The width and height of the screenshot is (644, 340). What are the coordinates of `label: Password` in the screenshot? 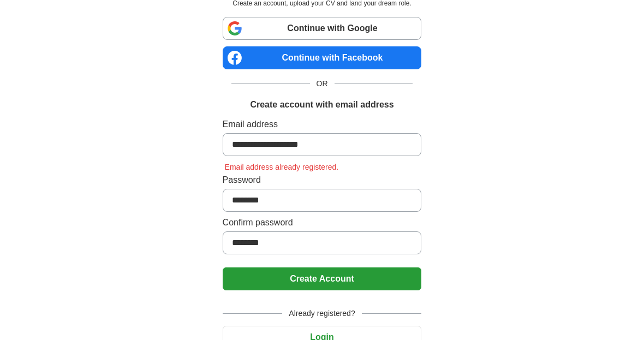 It's located at (322, 180).